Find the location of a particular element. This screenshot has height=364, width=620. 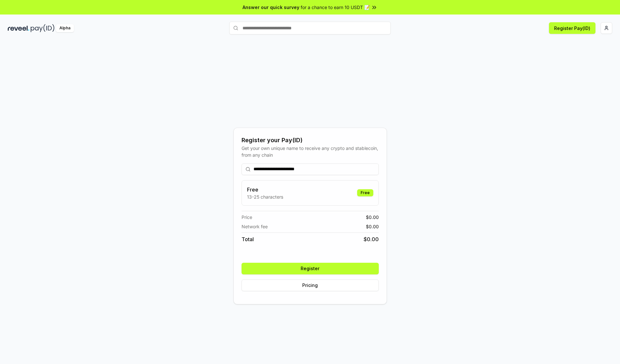

p: 13-25 characters is located at coordinates (265, 197).